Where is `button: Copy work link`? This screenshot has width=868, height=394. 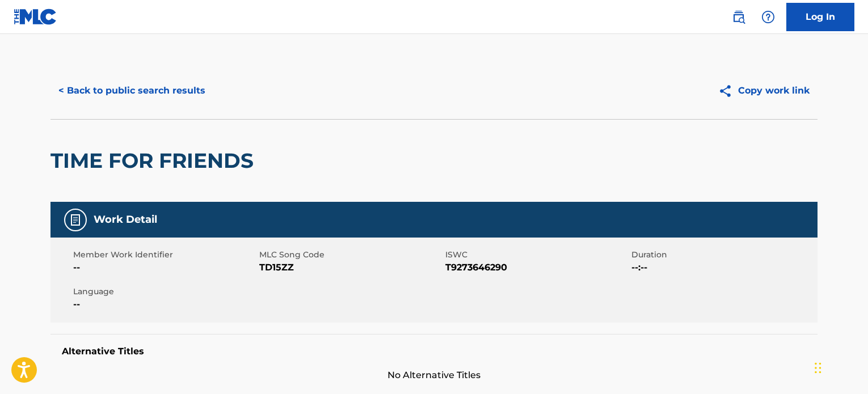
button: Copy work link is located at coordinates (764, 91).